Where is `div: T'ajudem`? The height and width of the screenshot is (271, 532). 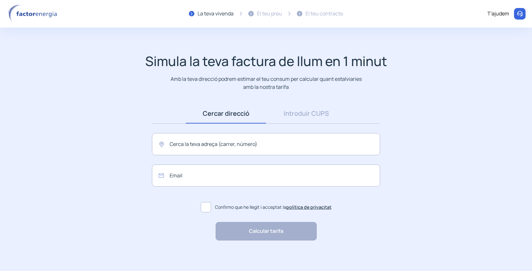
div: T'ajudem is located at coordinates (498, 14).